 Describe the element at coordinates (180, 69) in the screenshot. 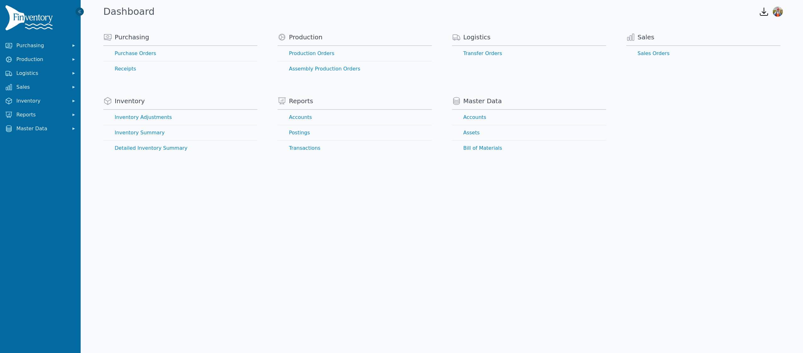

I see `a: Receipts` at that location.